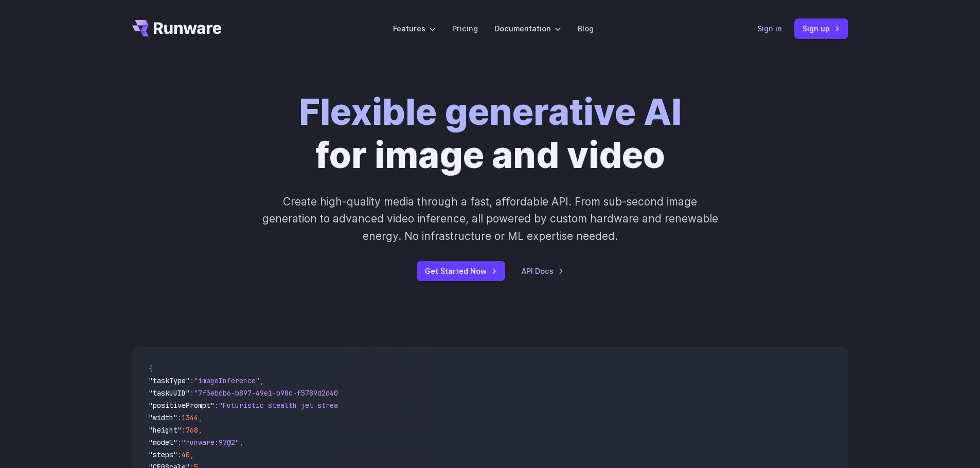 The image size is (980, 468). What do you see at coordinates (461, 271) in the screenshot?
I see `a: Get Started Now` at bounding box center [461, 271].